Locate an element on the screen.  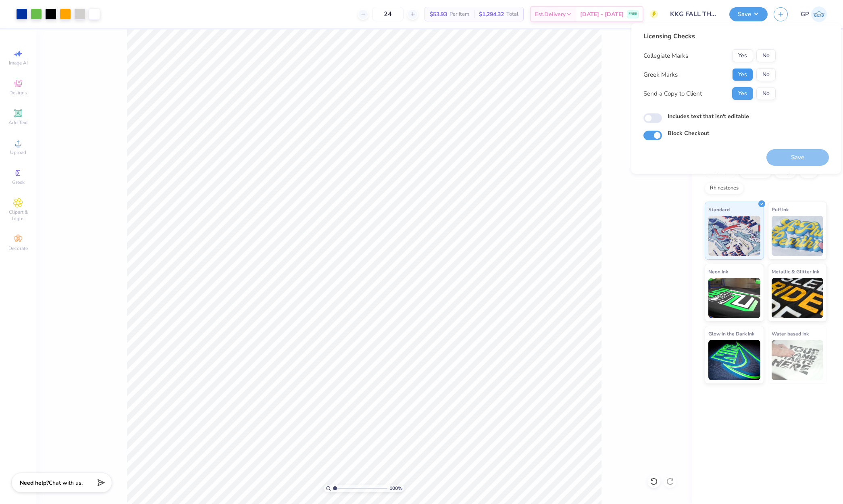
span: Clipart & logos is located at coordinates (18, 215).